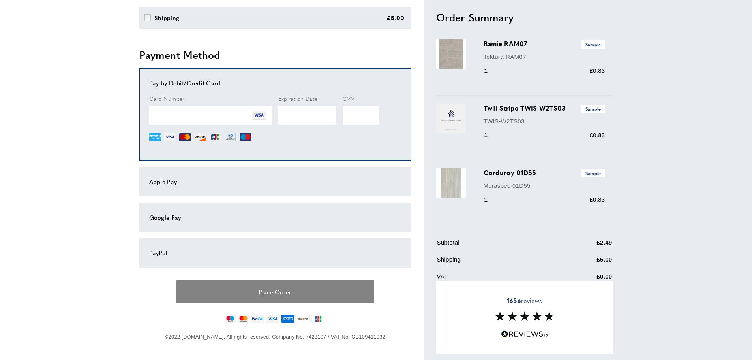 Image resolution: width=752 pixels, height=360 pixels. What do you see at coordinates (200, 137) in the screenshot?
I see `img: DI.png` at bounding box center [200, 137].